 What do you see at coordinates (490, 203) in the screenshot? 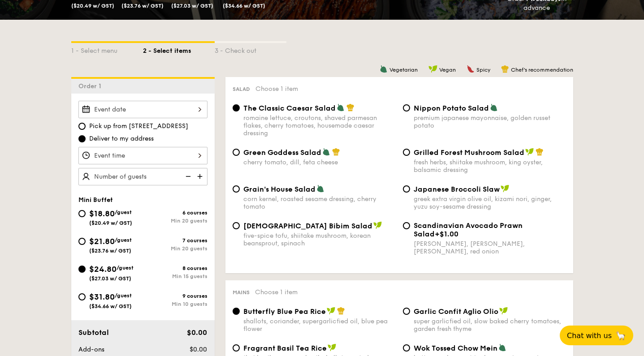
I see `div: greek extra virgin olive oil, kizami nori, ginger, yuzu soy-sesame dressing` at bounding box center [490, 203].